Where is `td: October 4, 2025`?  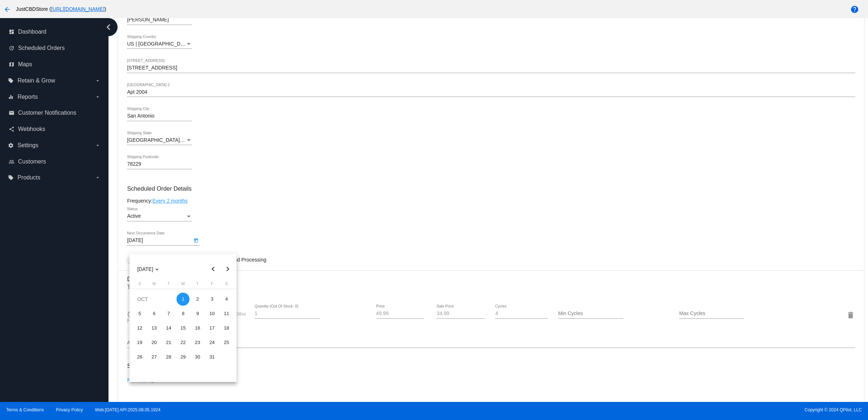
td: October 4, 2025 is located at coordinates (226, 299).